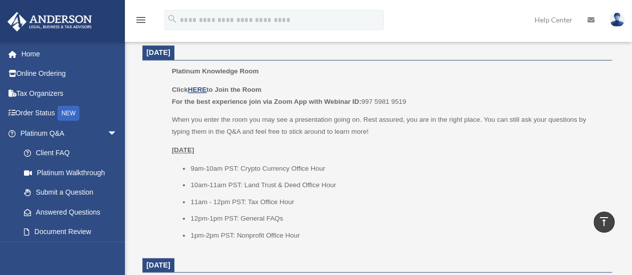  Describe the element at coordinates (604, 222) in the screenshot. I see `a: vertical_align_top` at that location.